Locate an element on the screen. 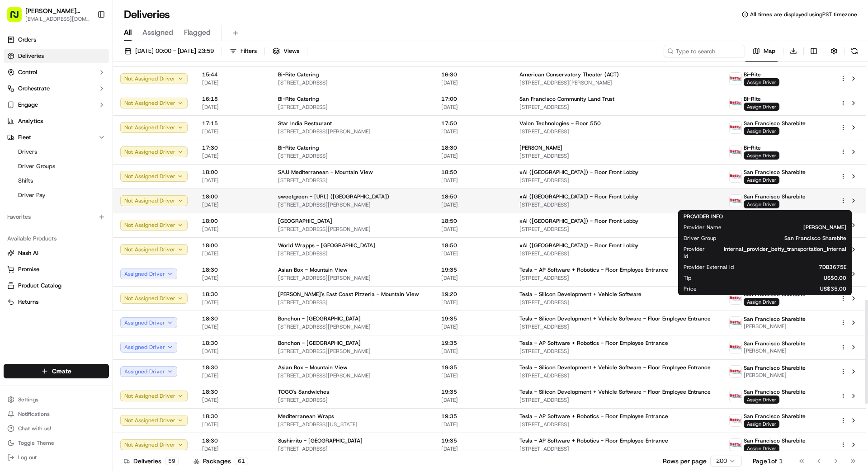 This screenshot has width=868, height=471. span: All times are displayed using PST timezone is located at coordinates (803, 15).